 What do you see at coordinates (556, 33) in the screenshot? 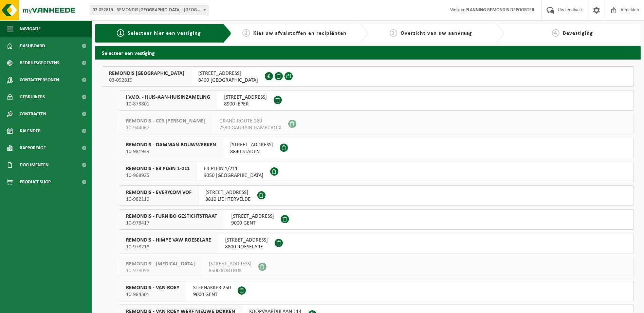
I see `span: 4` at bounding box center [556, 33].